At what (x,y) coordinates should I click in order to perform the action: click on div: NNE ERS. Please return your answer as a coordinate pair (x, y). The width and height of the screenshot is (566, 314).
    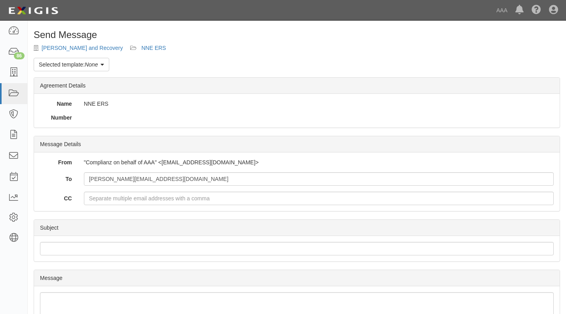
    Looking at the image, I should click on (318, 104).